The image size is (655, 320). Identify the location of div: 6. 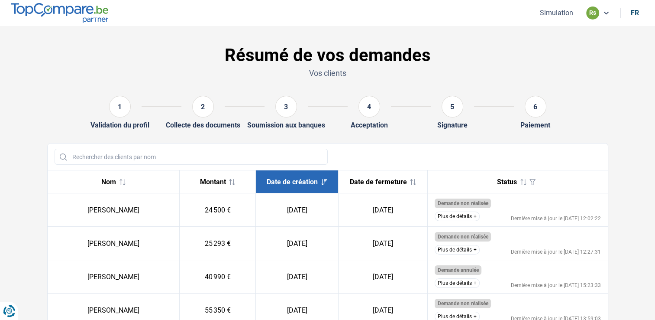
(536, 107).